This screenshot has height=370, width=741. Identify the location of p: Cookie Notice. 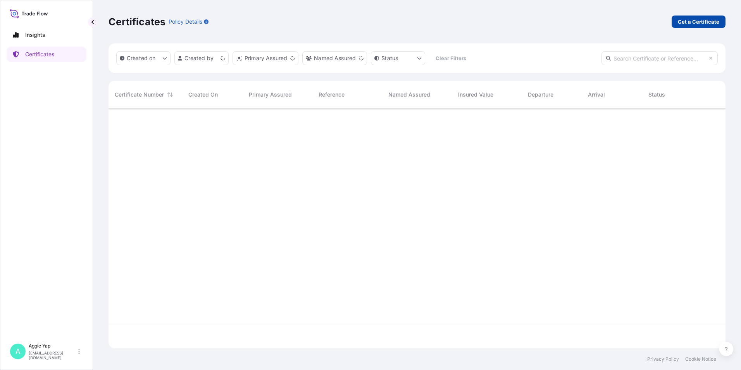
(701, 359).